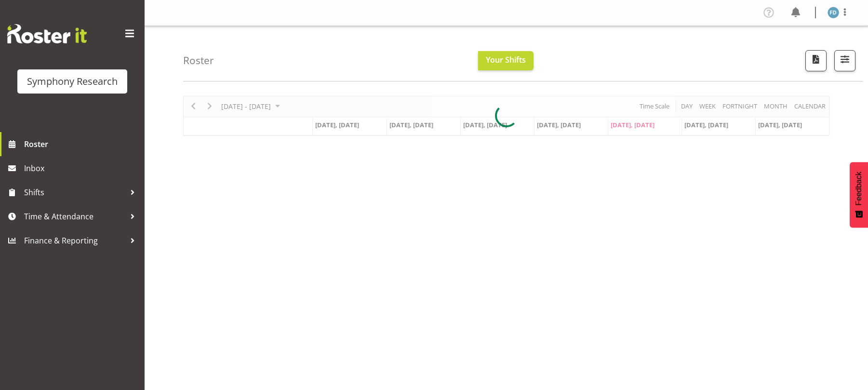 This screenshot has height=390, width=868. I want to click on button: Your Shifts, so click(506, 61).